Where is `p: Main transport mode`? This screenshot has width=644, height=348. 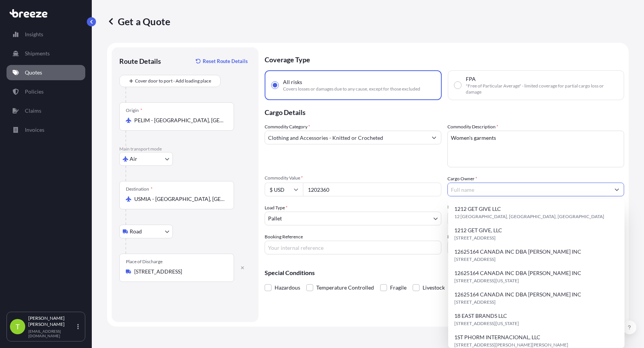 p: Main transport mode is located at coordinates (185, 149).